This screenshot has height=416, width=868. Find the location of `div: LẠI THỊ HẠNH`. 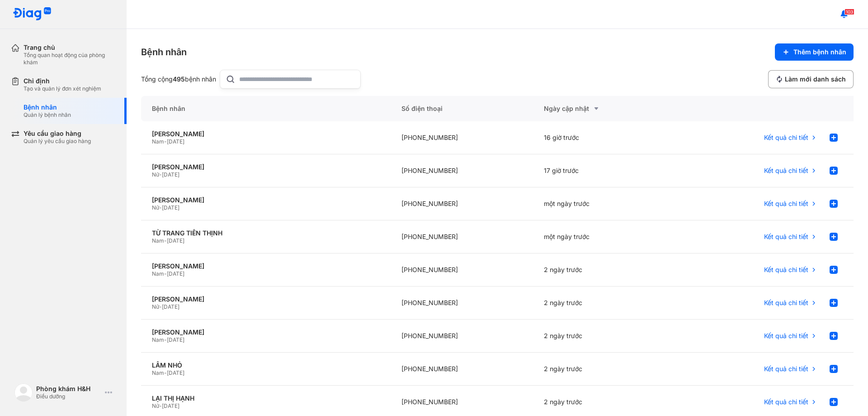

div: LẠI THỊ HẠNH is located at coordinates (266, 398).